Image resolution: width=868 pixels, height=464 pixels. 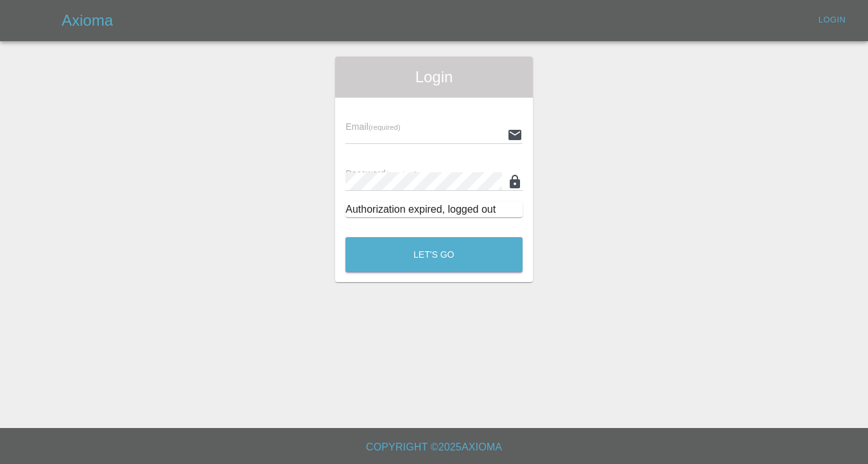 I want to click on div: Authorization expired, logged out, so click(x=434, y=210).